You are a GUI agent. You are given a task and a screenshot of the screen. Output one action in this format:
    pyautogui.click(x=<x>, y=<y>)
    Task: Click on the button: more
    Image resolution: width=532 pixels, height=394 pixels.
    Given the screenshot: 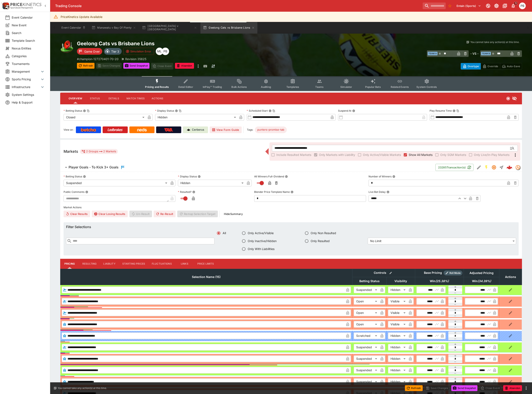 What is the action you would take?
    pyautogui.click(x=526, y=388)
    